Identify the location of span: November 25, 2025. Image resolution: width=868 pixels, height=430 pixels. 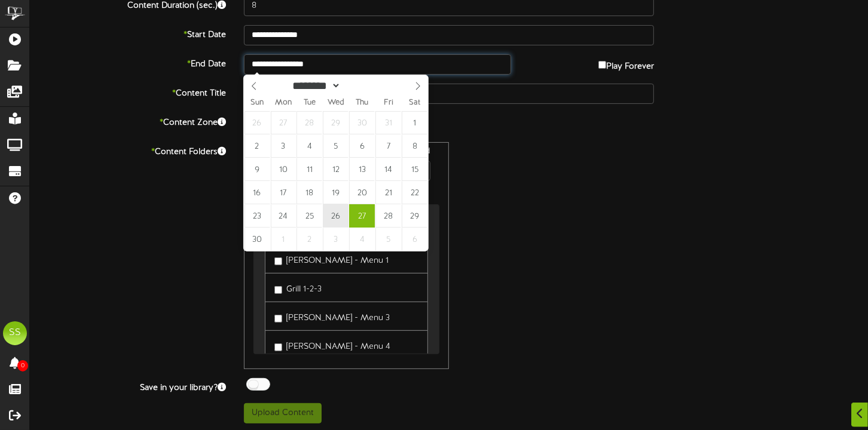
(309, 216).